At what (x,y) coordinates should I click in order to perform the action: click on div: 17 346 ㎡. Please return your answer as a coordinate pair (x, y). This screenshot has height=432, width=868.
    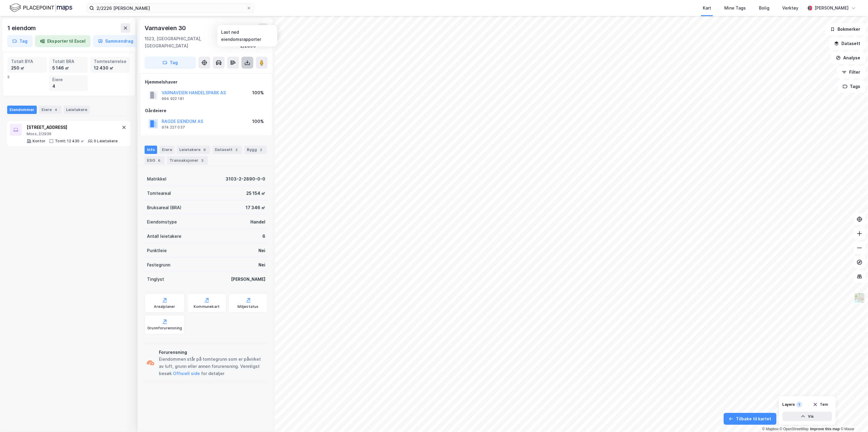
    Looking at the image, I should click on (255, 207).